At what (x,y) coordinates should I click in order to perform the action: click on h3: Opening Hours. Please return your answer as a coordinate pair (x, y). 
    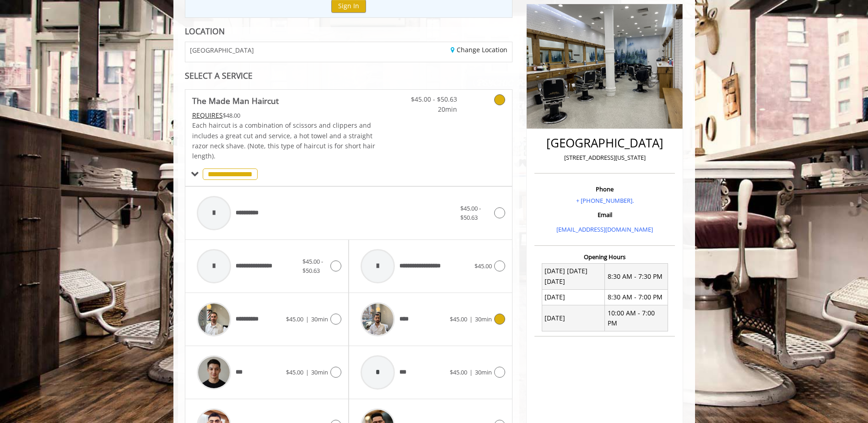
    Looking at the image, I should click on (604, 257).